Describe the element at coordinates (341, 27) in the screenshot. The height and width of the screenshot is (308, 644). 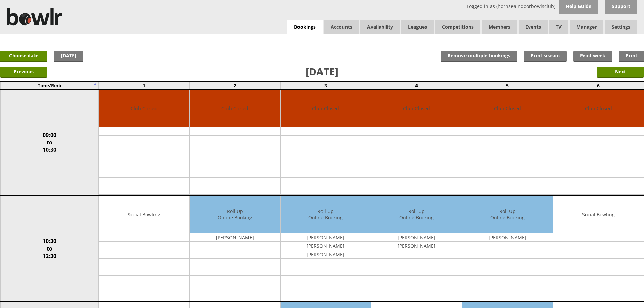
I see `span: Accounts` at that location.